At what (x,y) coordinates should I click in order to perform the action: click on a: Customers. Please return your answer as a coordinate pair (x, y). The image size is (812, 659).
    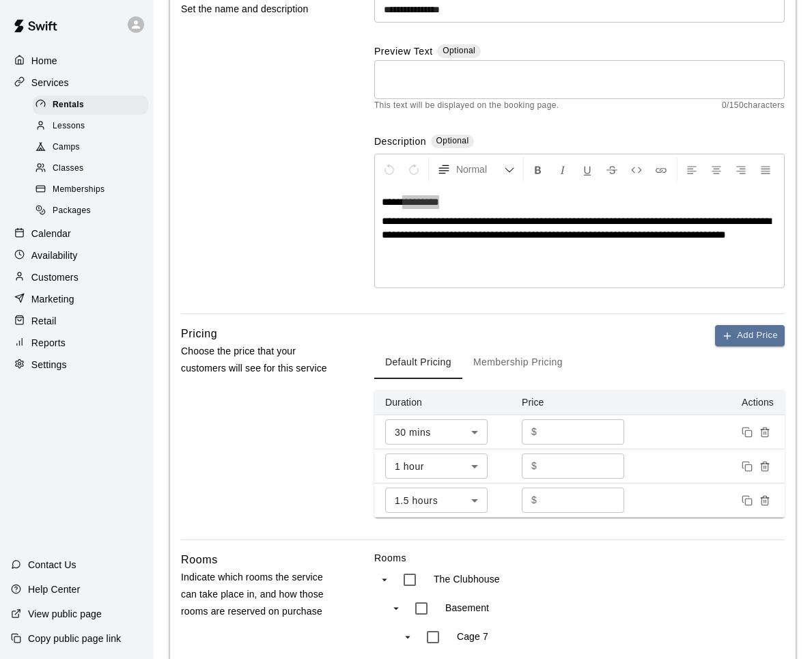
    Looking at the image, I should click on (77, 277).